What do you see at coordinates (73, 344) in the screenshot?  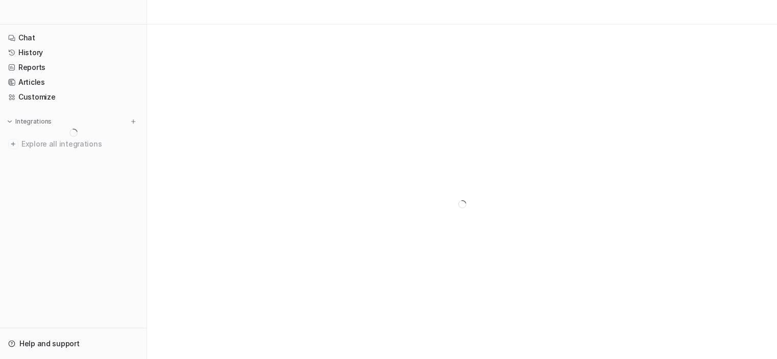 I see `a: Help and support` at bounding box center [73, 344].